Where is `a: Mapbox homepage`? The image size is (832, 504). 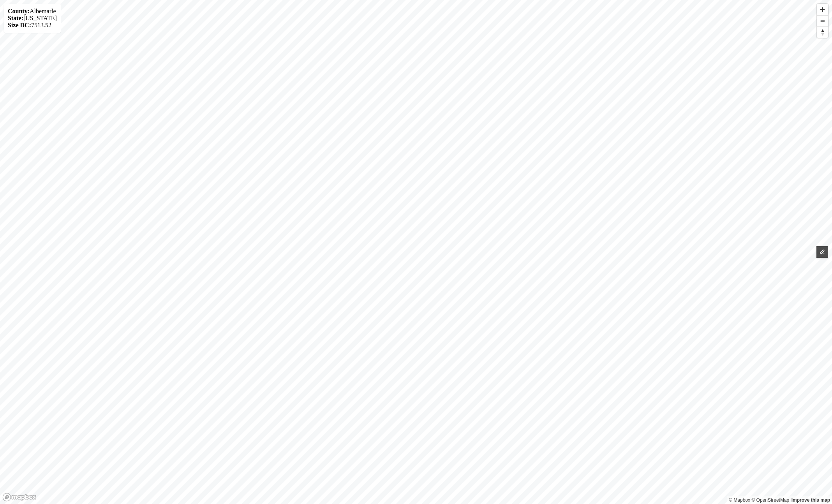
a: Mapbox homepage is located at coordinates (19, 497).